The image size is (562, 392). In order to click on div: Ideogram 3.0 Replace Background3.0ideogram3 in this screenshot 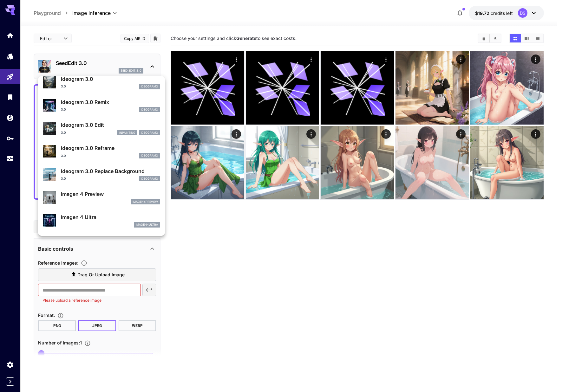, I will do `click(102, 174)`.